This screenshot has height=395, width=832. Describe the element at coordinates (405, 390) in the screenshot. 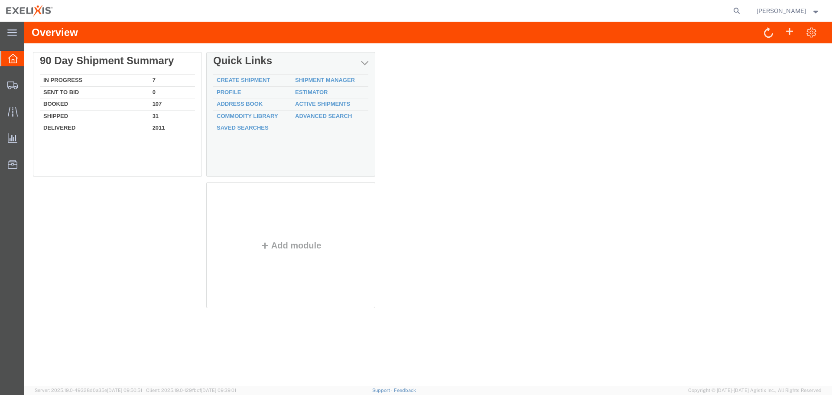

I see `a: Feedback` at that location.